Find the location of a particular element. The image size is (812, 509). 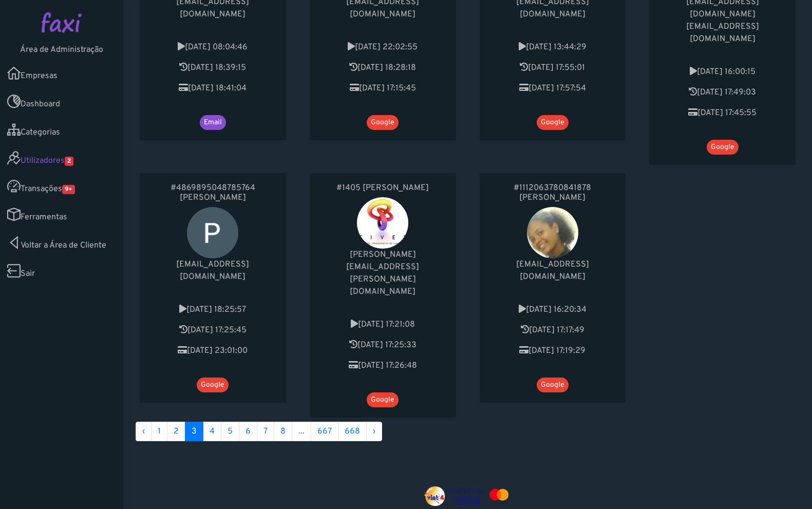

a: Proximo » is located at coordinates (373, 431).